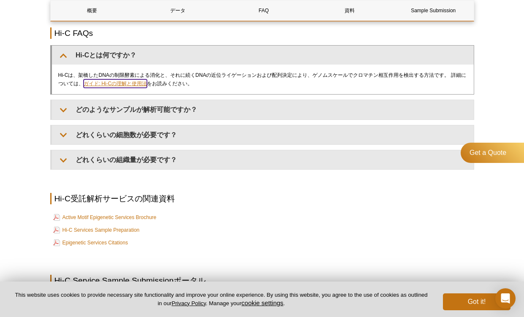  What do you see at coordinates (105, 217) in the screenshot?
I see `a: Active Motif Epigenetic Services Brochure` at bounding box center [105, 217].